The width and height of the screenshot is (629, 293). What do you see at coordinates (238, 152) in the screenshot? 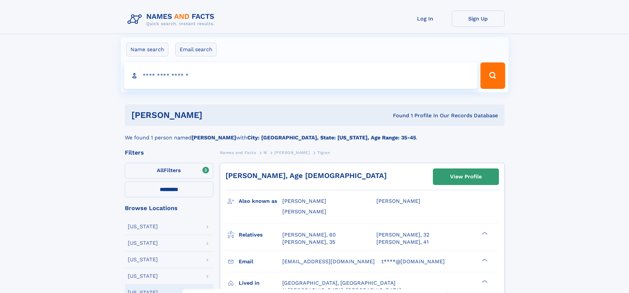
I see `a: Names and Facts` at bounding box center [238, 152].